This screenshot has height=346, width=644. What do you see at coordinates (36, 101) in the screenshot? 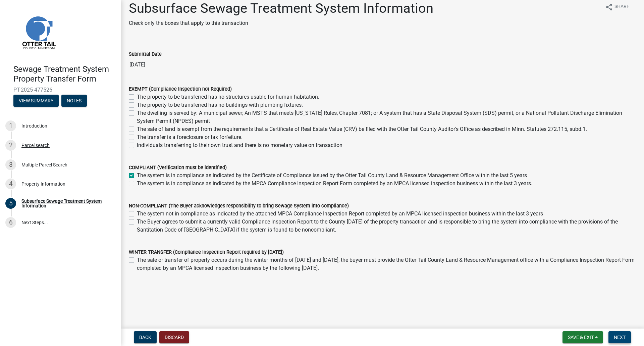
I see `wm-modal-confirm: Summary` at bounding box center [36, 101].